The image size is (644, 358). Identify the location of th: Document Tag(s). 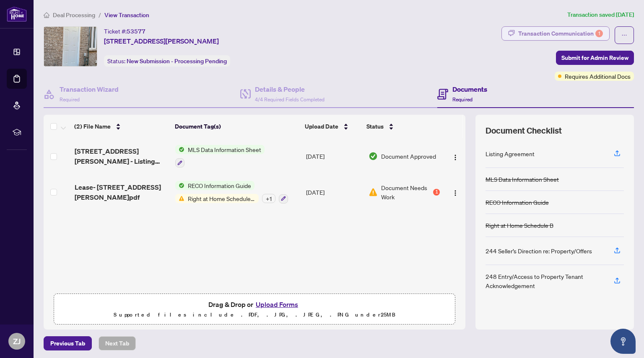
(236, 126).